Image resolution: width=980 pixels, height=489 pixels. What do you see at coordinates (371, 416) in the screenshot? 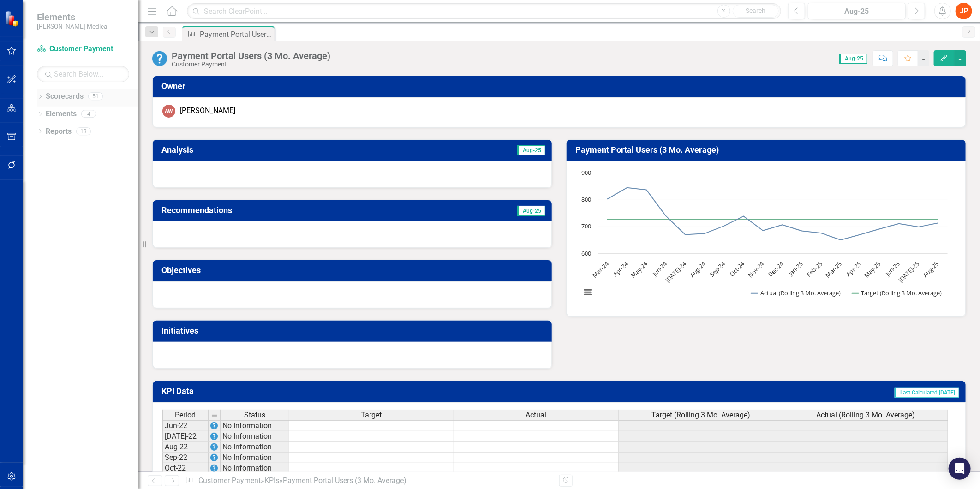
I see `span: Target` at bounding box center [371, 416].